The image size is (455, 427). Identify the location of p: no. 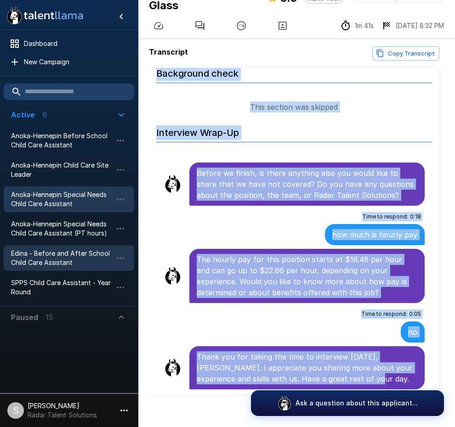
(412, 332).